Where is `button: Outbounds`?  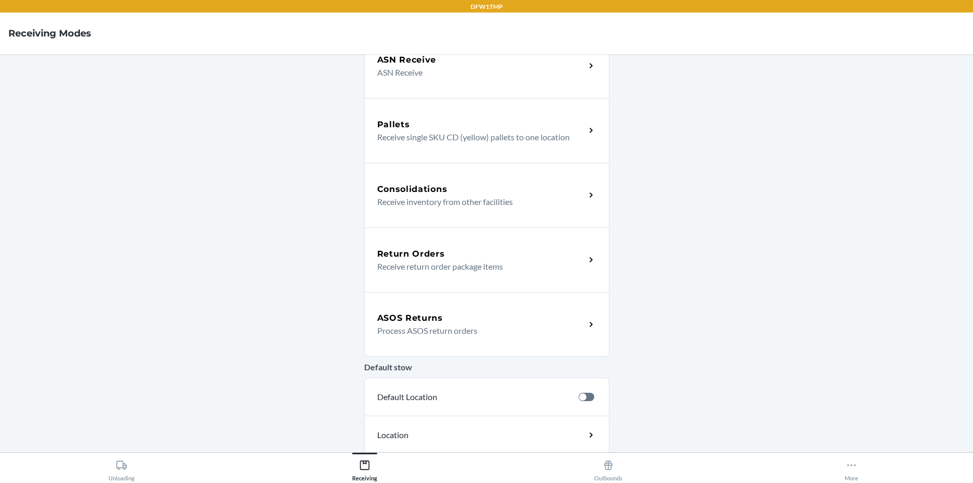
button: Outbounds is located at coordinates (608, 467).